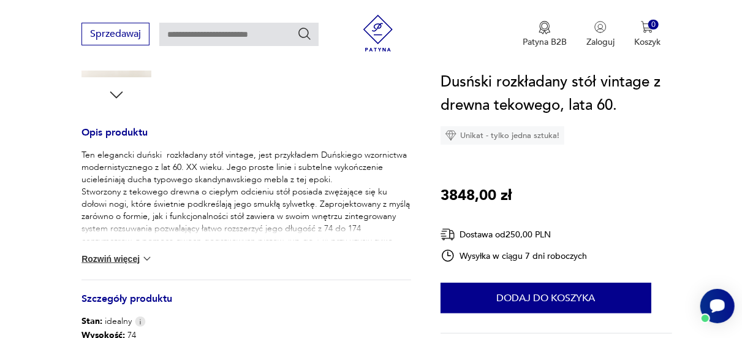  I want to click on span: idealny, so click(107, 321).